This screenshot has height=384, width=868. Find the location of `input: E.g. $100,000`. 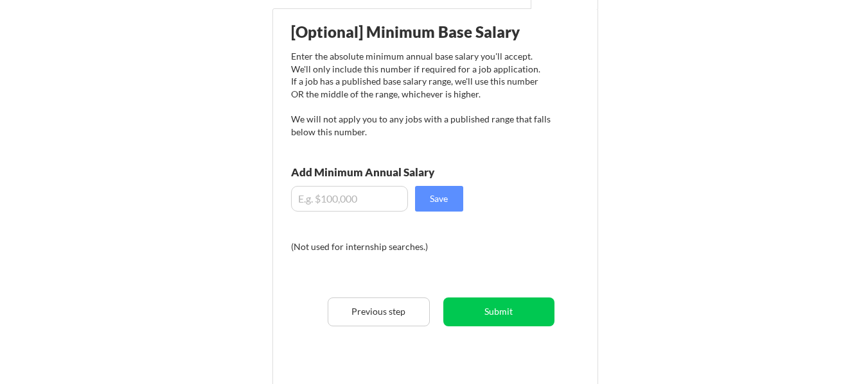

input: E.g. $100,000 is located at coordinates (349, 199).